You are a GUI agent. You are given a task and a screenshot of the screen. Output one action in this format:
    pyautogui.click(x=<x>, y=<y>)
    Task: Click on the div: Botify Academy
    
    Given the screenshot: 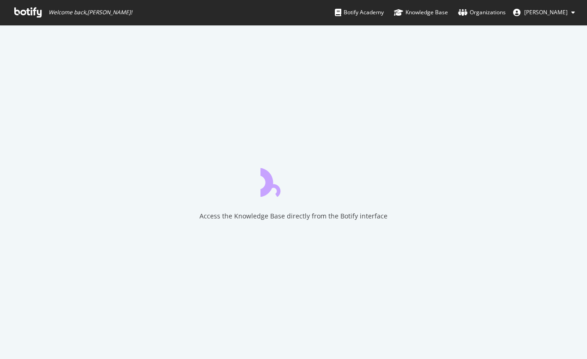 What is the action you would take?
    pyautogui.click(x=359, y=12)
    